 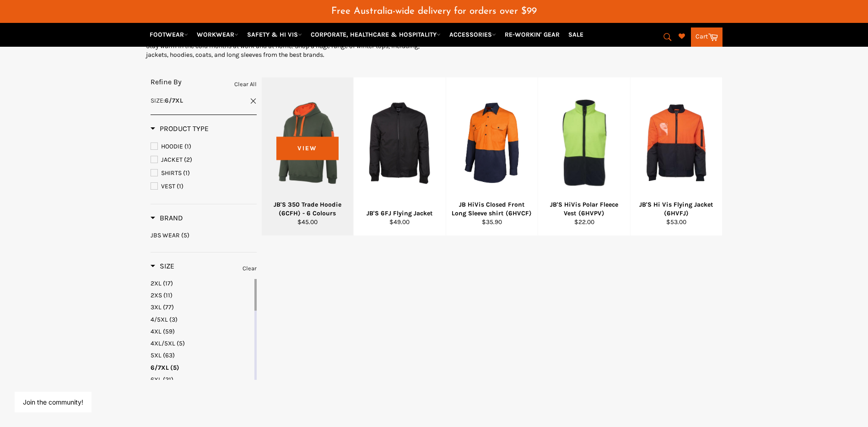 What do you see at coordinates (169, 331) in the screenshot?
I see `span: (59)` at bounding box center [169, 331].